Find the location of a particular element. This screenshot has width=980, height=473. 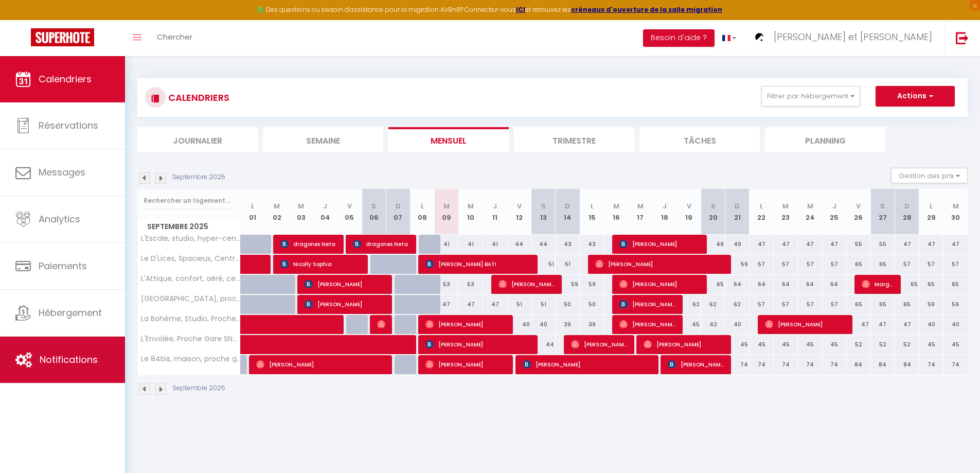

span: Analytics is located at coordinates (59, 218).